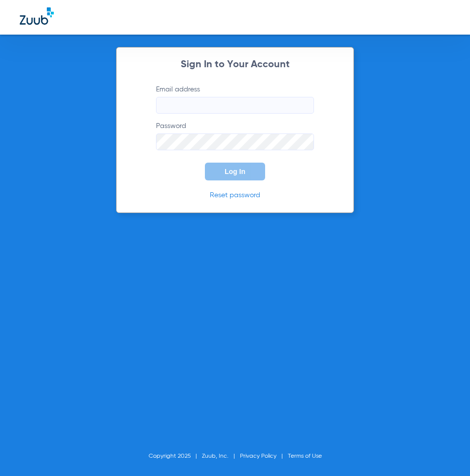 The height and width of the screenshot is (476, 470). I want to click on span: Log In, so click(235, 171).